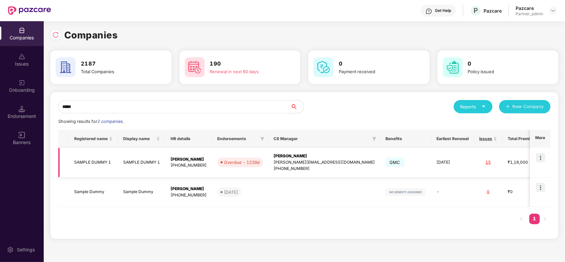  What do you see at coordinates (545, 219) in the screenshot?
I see `button: right` at bounding box center [545, 219].